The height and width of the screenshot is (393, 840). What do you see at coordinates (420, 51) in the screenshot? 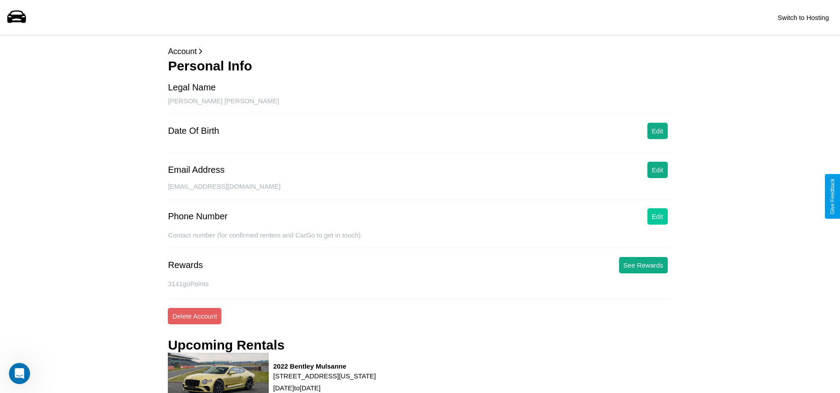
I see `p: Account` at bounding box center [420, 51].